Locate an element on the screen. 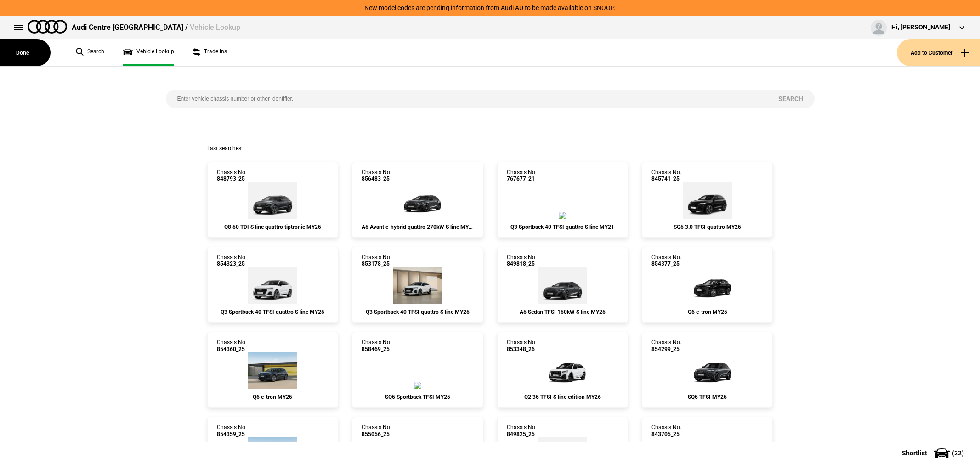 Image resolution: width=980 pixels, height=465 pixels. div: Q2 35 TFSI S line edition MY26 is located at coordinates (563, 397).